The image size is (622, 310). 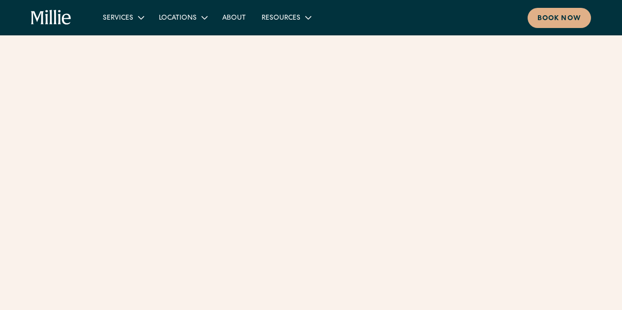 What do you see at coordinates (51, 18) in the screenshot?
I see `a: home` at bounding box center [51, 18].